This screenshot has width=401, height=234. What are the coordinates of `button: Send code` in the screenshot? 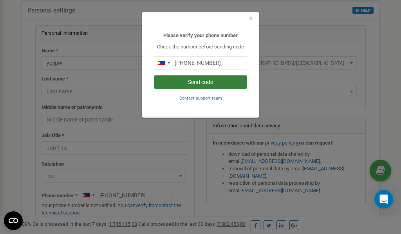 It's located at (200, 82).